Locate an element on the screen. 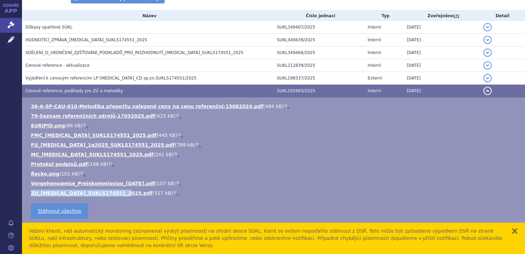 The image size is (525, 254). td: SUKL198337/2025 is located at coordinates (319, 78).